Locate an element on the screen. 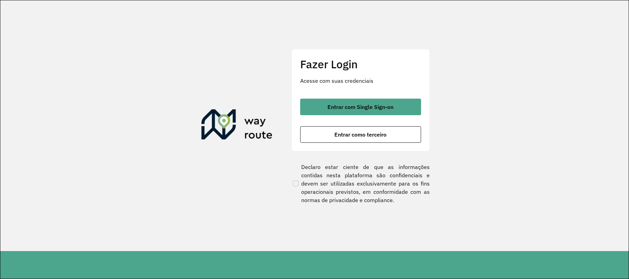  h2: Fazer Login is located at coordinates (360, 64).